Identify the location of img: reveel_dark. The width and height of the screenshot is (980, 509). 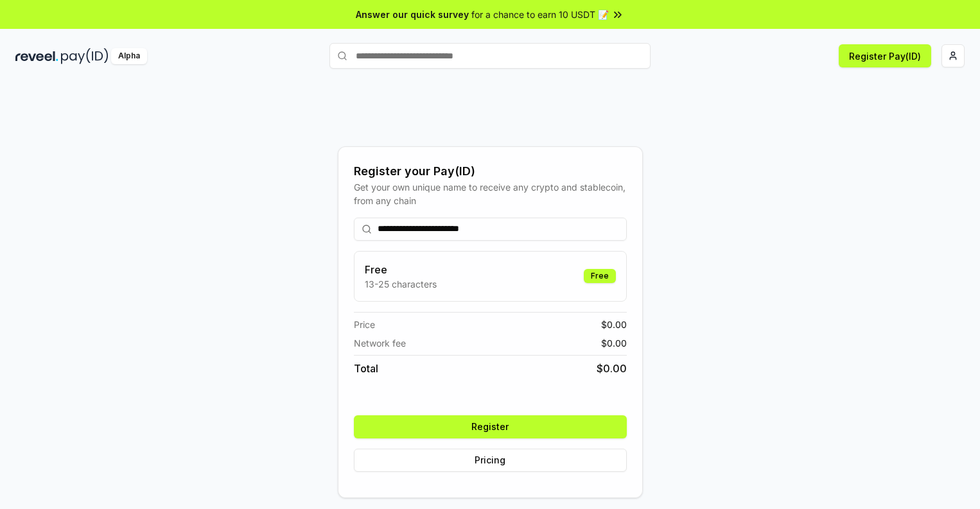
(36, 56).